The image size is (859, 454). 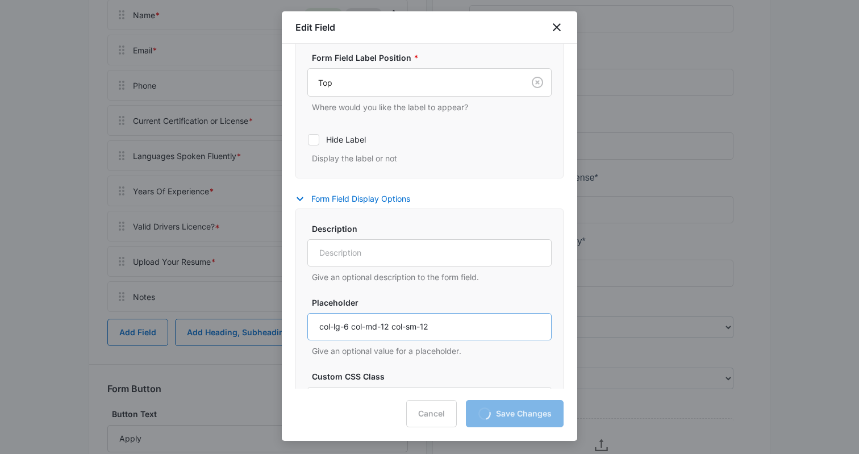 What do you see at coordinates (434, 376) in the screenshot?
I see `label: Custom CSS Class` at bounding box center [434, 376].